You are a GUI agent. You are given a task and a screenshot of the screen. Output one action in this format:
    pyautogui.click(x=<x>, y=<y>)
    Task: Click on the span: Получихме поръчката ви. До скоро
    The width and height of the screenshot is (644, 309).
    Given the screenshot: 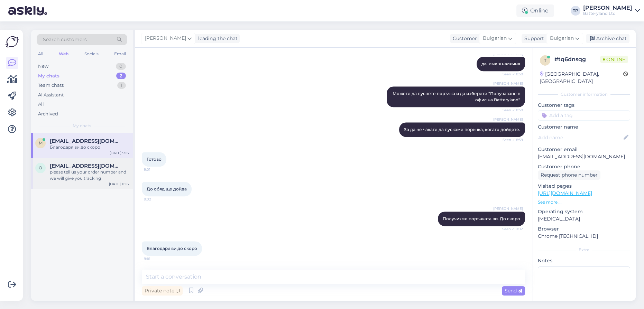 What is the action you would take?
    pyautogui.click(x=482, y=218)
    